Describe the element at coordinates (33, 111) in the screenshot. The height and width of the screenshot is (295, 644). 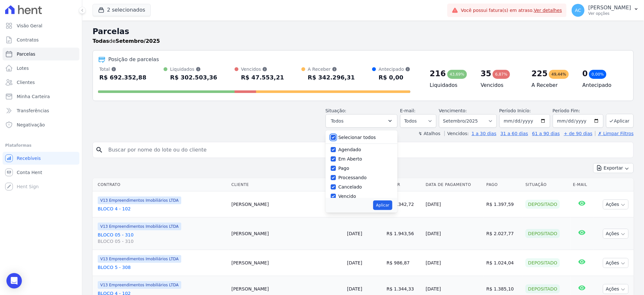
I see `span: Transferências` at that location.